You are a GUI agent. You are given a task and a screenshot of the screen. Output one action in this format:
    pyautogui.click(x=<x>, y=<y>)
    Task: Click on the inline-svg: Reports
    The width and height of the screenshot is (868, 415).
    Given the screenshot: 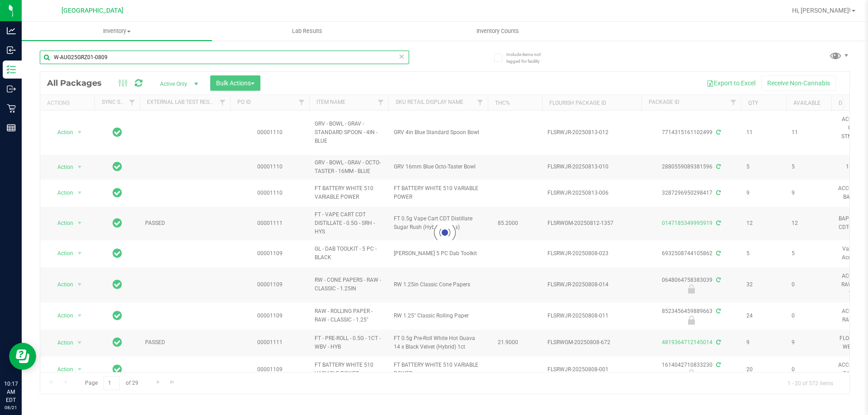 What is the action you would take?
    pyautogui.click(x=11, y=128)
    